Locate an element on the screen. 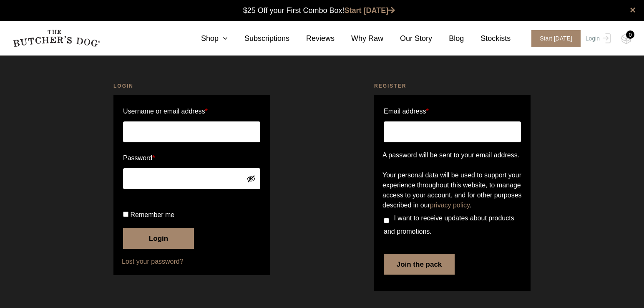  h2: Register is located at coordinates (452, 86).